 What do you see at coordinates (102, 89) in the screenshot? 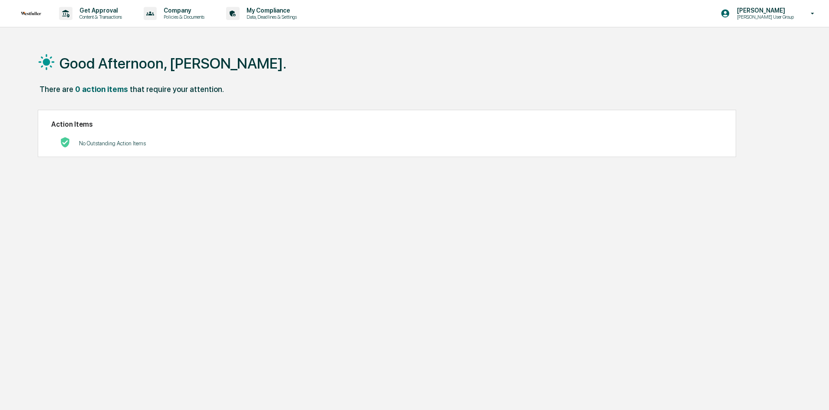
I see `div: 0 action items` at bounding box center [102, 89].